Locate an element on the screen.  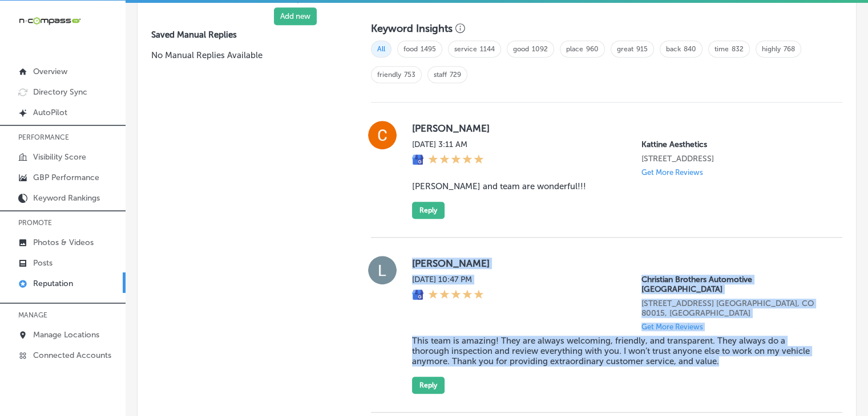
a: 832 is located at coordinates (737, 49).